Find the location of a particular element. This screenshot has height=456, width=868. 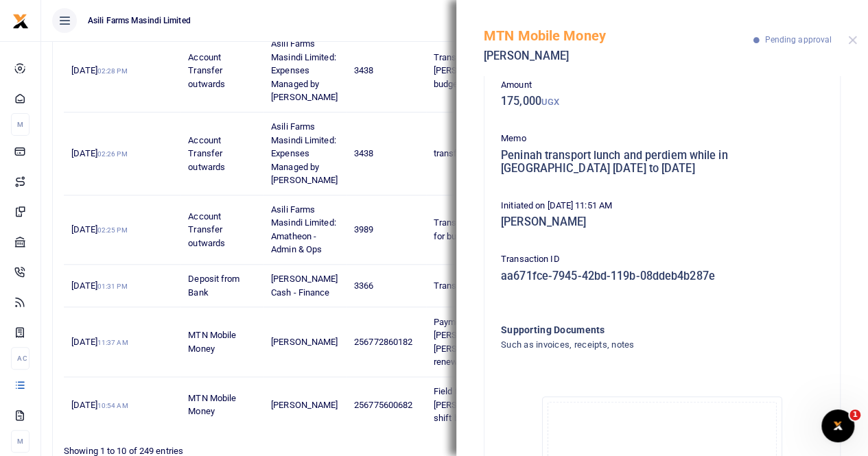

span: Asili Farms Masindi Limited: Amatheon - Admin & Ops is located at coordinates (304, 229).